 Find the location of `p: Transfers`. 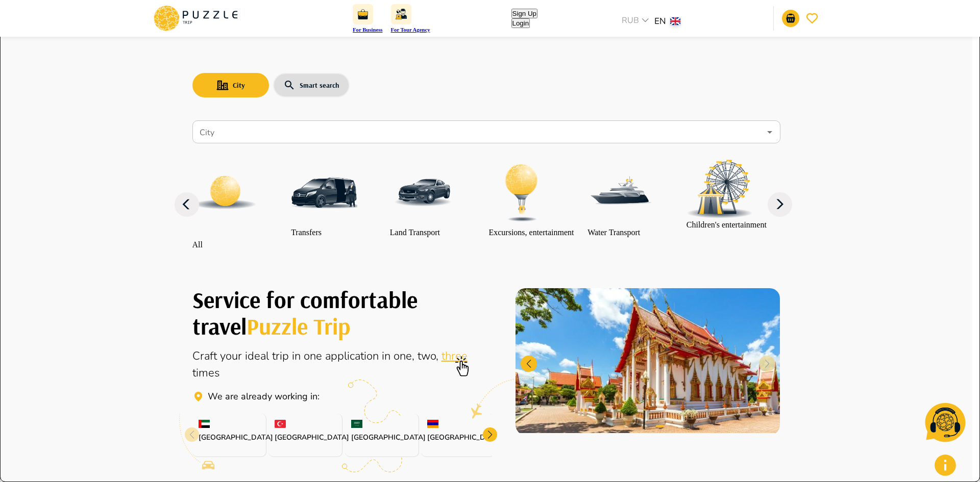

p: Transfers is located at coordinates (324, 232).